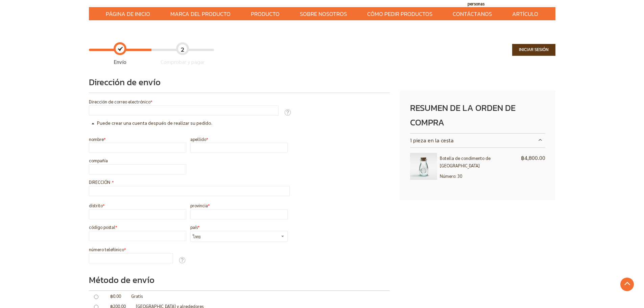 The image size is (644, 308). Describe the element at coordinates (524, 14) in the screenshot. I see `a: artículo` at that location.